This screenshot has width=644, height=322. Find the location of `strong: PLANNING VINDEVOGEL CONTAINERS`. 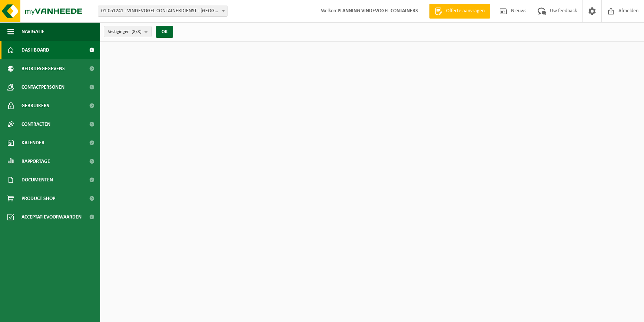

strong: PLANNING VINDEVOGEL CONTAINERS is located at coordinates (378, 11).